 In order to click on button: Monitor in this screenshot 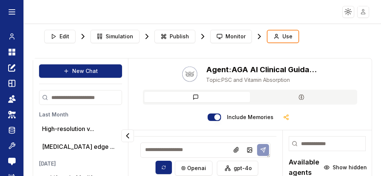, I will do `click(231, 36)`.